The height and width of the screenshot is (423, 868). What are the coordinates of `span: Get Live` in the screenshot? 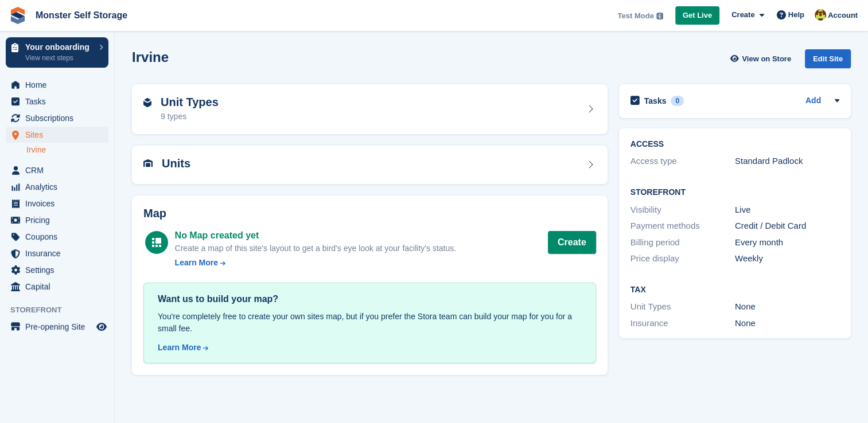 It's located at (697, 15).